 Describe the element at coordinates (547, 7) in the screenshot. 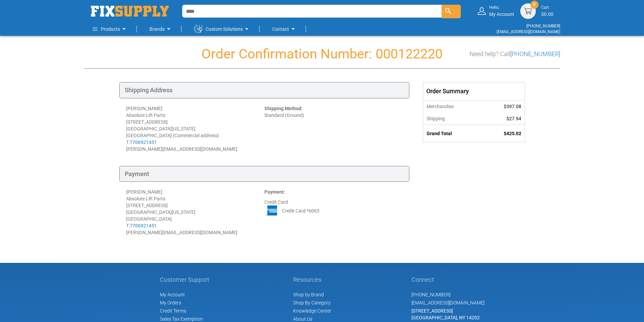

I see `small: Cart` at that location.